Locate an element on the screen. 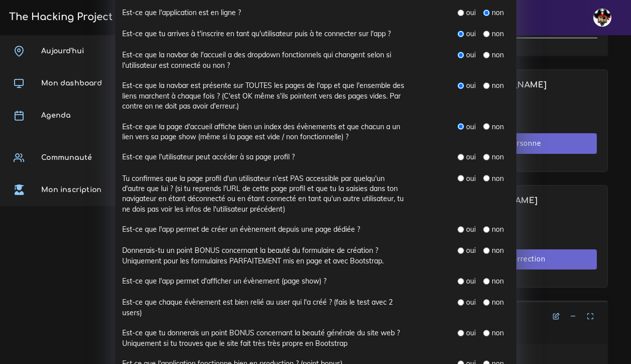 This screenshot has height=364, width=631. label: Est-ce que chaque évènement est bien relié au user qui l'a créé ? (fais le test avec 2 users) is located at coordinates (266, 307).